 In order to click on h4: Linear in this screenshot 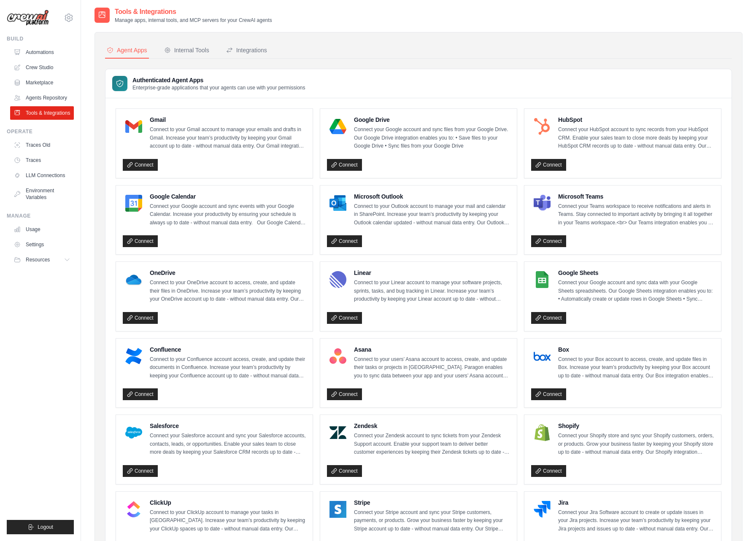, I will do `click(432, 273)`.